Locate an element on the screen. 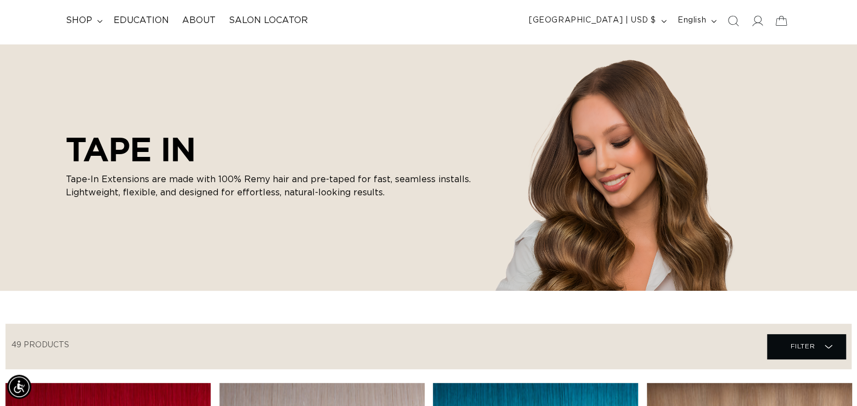  span: English is located at coordinates (692, 20).